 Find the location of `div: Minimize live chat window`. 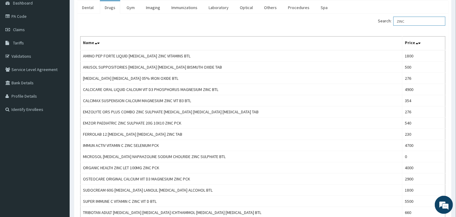

div: Minimize live chat window is located at coordinates (107, 10).